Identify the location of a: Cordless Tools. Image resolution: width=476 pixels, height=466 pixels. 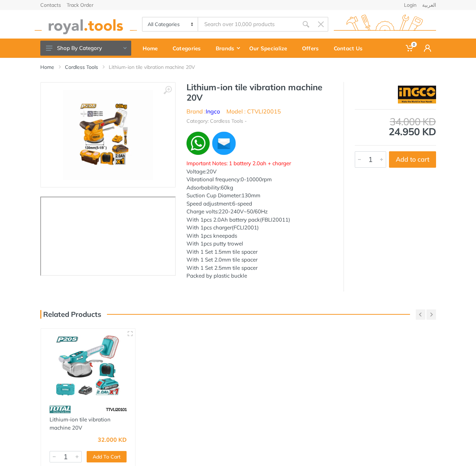
(81, 67).